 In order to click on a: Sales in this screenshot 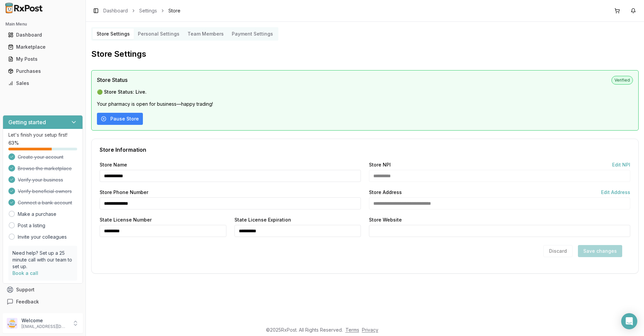, I will do `click(42, 83)`.